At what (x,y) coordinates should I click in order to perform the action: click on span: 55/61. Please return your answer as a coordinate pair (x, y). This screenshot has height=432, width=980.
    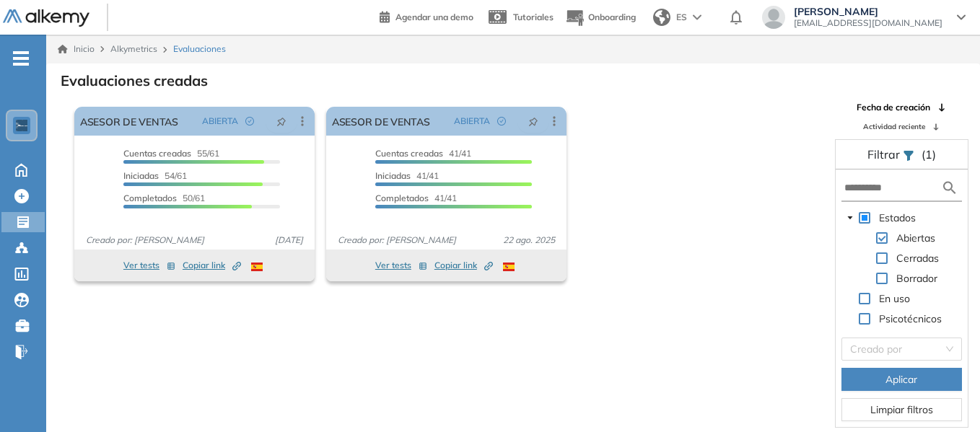
    Looking at the image, I should click on (171, 153).